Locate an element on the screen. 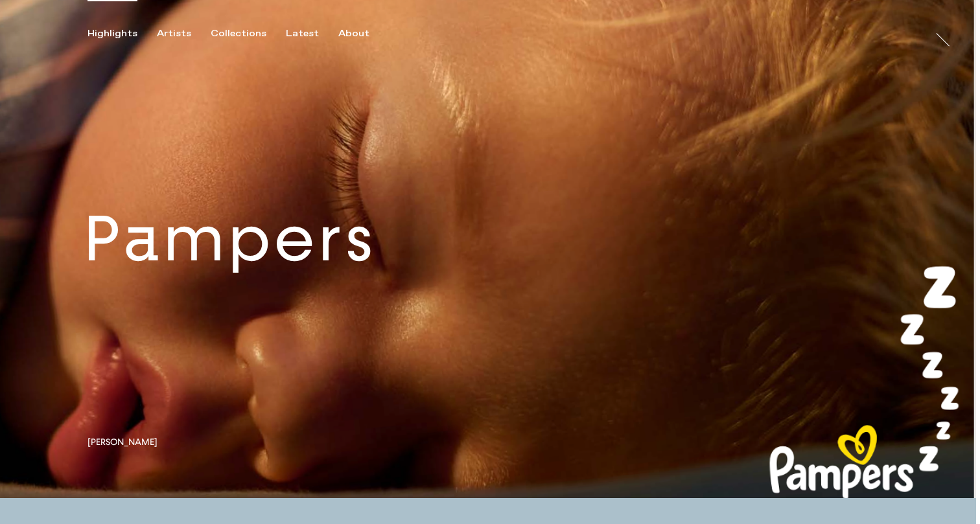  button: Highlights is located at coordinates (121, 34).